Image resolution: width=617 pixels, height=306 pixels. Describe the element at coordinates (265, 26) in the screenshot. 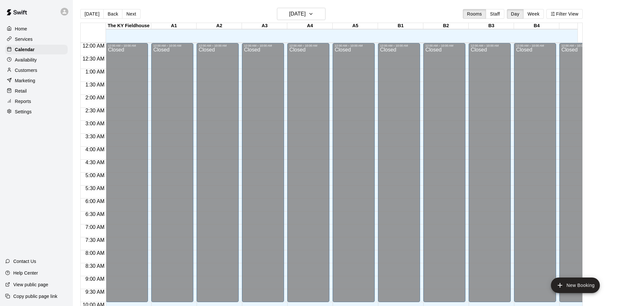

I see `div: A3` at that location.